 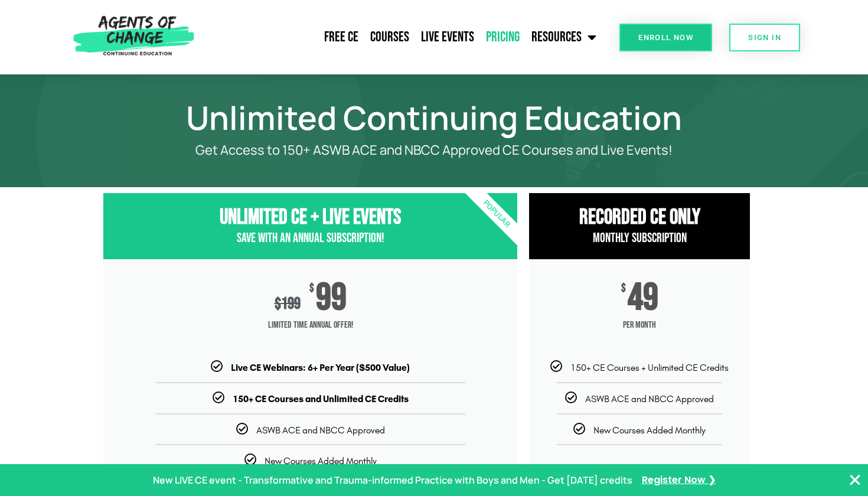 What do you see at coordinates (855, 480) in the screenshot?
I see `button: Close Banner` at bounding box center [855, 480].